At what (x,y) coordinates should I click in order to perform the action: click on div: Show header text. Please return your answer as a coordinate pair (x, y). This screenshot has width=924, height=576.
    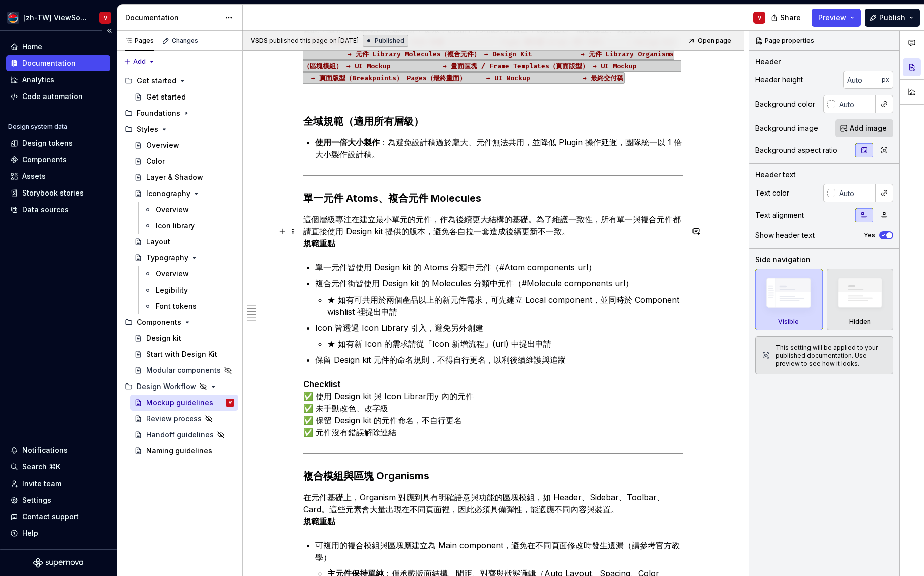
    Looking at the image, I should click on (785, 235).